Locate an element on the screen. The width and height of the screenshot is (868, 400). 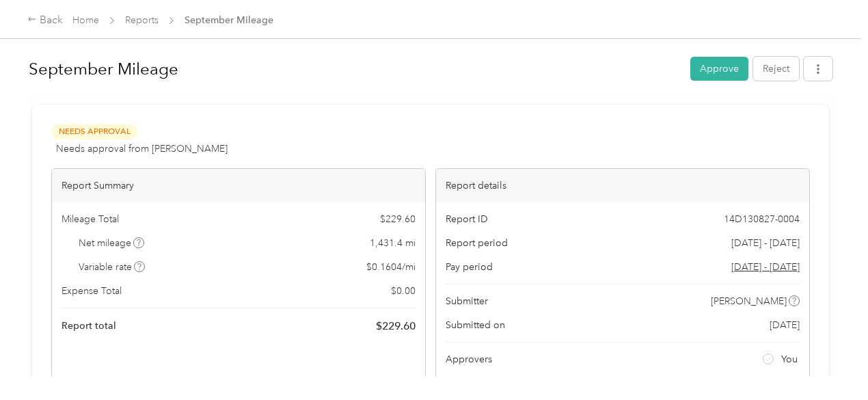
span: Needs Approval is located at coordinates (95, 131).